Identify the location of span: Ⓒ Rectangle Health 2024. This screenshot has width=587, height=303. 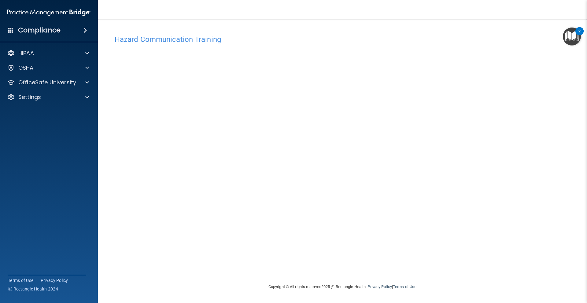
(33, 289).